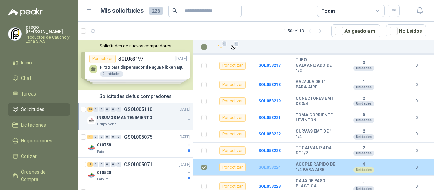 The image size is (434, 190). What do you see at coordinates (316, 84) in the screenshot?
I see `b: VALVULA DE 1" PARA AIRE` at bounding box center [316, 84].